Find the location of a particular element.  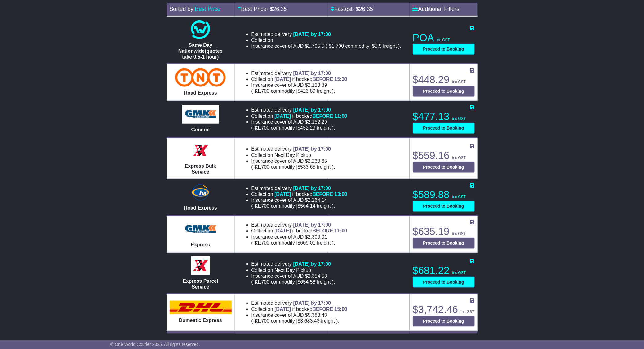

p: $681.22 is located at coordinates (444, 270).